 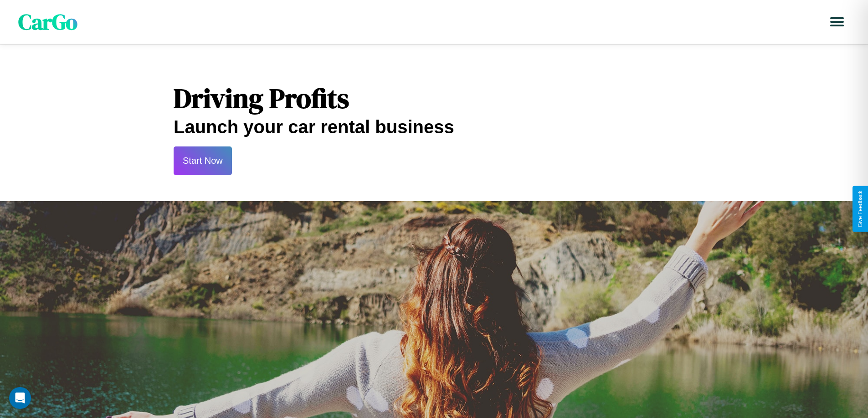 What do you see at coordinates (434, 98) in the screenshot?
I see `h1: Driving Profits` at bounding box center [434, 98].